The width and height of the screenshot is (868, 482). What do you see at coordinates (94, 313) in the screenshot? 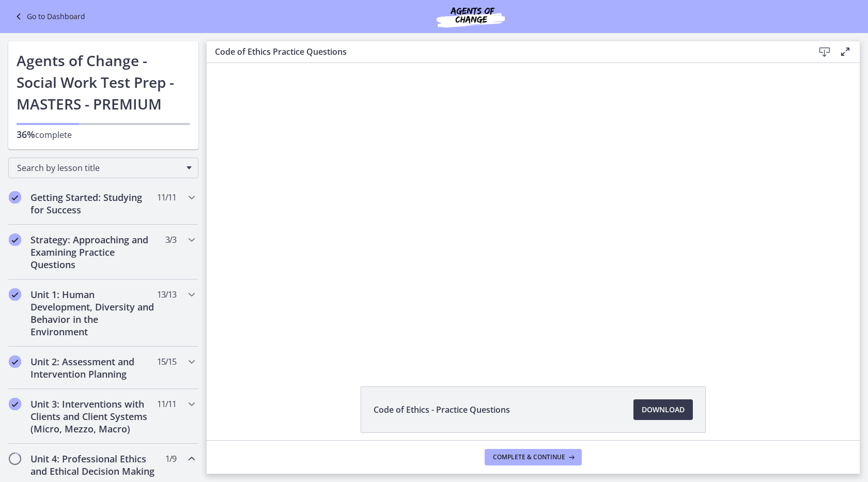
I see `h2: Unit 1: Human Development, Diversity and Behavior in the Environment` at bounding box center [94, 313].